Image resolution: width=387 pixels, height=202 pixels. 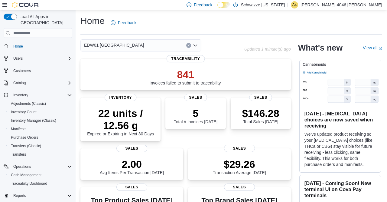 What do you see at coordinates (18, 129) in the screenshot?
I see `a: Manifests` at bounding box center [18, 129].